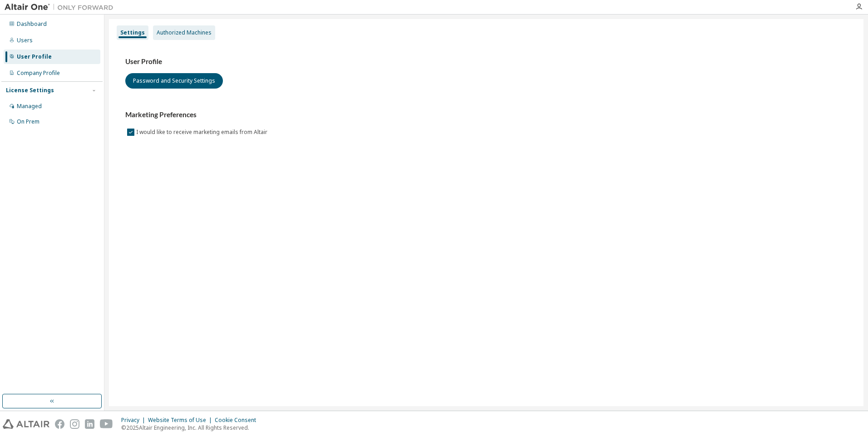  I want to click on div: Settings, so click(133, 33).